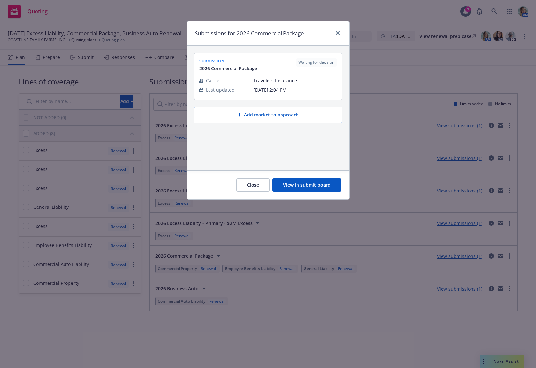 The height and width of the screenshot is (368, 536). What do you see at coordinates (220, 90) in the screenshot?
I see `span: Last updated` at bounding box center [220, 90].